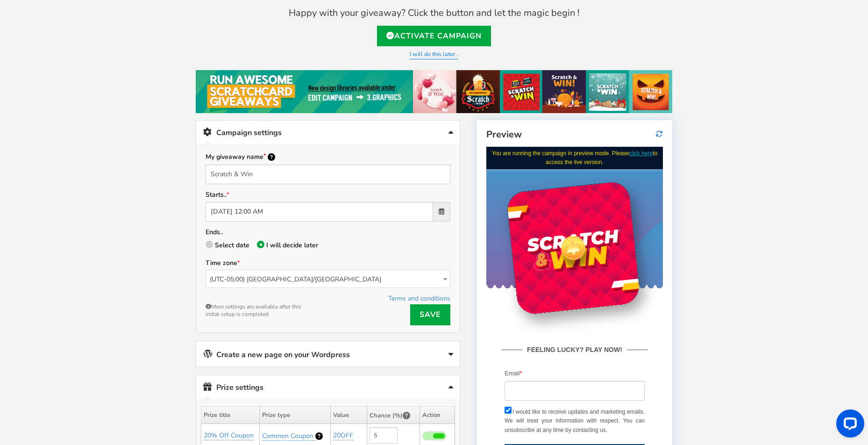  What do you see at coordinates (88, 344) in the screenshot?
I see `img: appsmav-footer-credit.png` at bounding box center [88, 344].